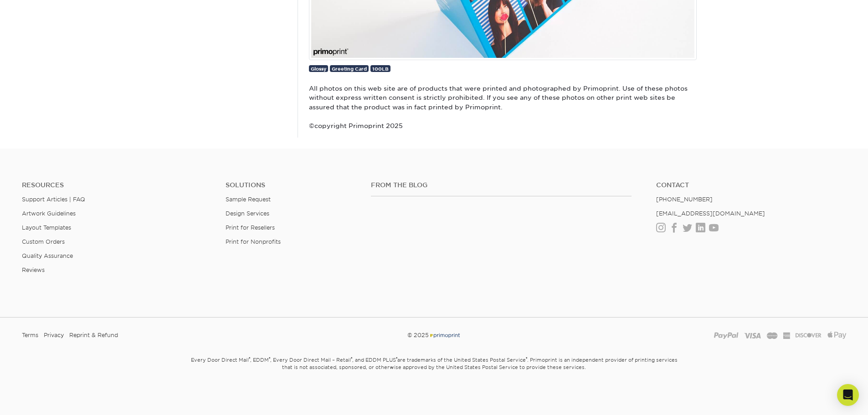  What do you see at coordinates (318, 69) in the screenshot?
I see `span: Glossy` at bounding box center [318, 69].